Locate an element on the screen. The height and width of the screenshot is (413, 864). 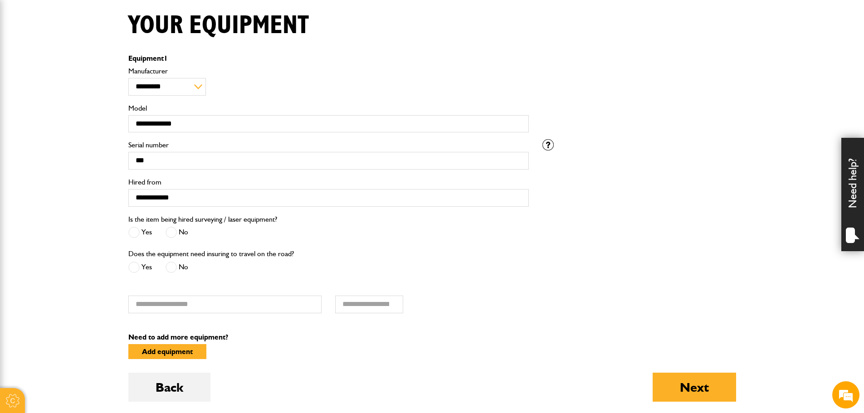
button: Next is located at coordinates (695, 387).